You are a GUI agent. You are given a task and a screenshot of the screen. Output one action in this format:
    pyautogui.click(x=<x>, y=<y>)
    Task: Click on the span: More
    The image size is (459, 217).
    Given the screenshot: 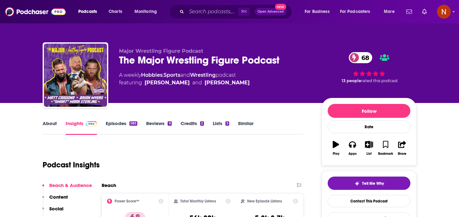 What is the action you would take?
    pyautogui.click(x=390, y=12)
    